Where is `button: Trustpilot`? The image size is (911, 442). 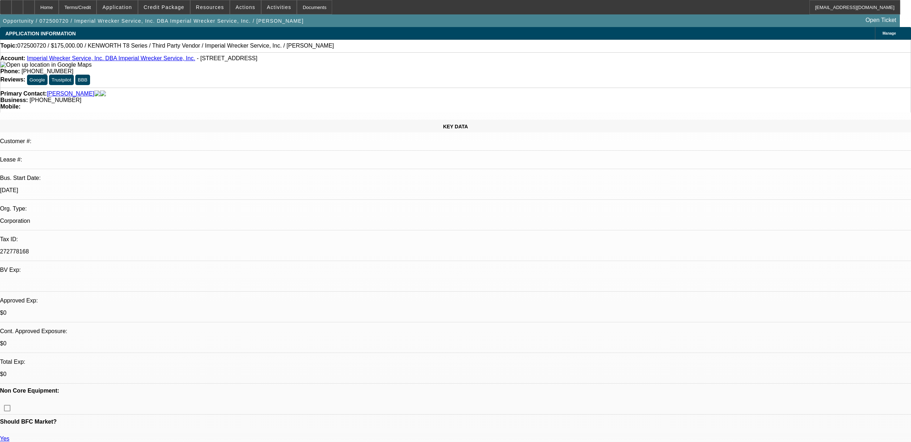 button: Trustpilot is located at coordinates (61, 80).